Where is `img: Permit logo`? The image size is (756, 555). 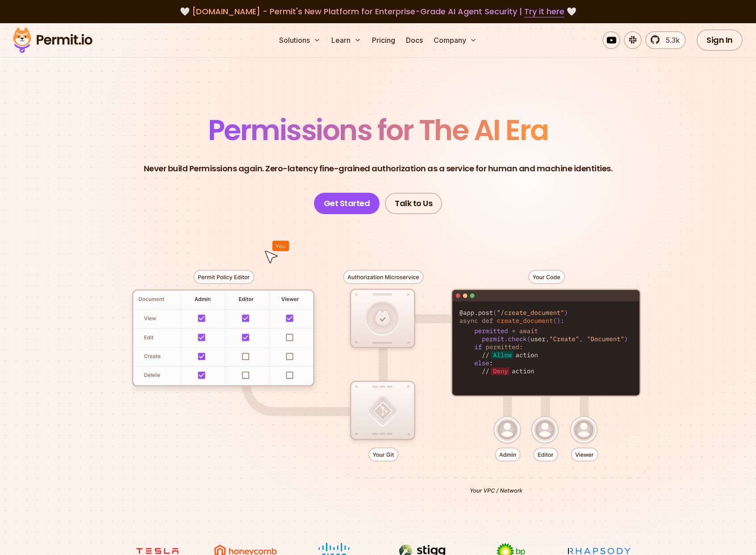 img: Permit logo is located at coordinates (52, 40).